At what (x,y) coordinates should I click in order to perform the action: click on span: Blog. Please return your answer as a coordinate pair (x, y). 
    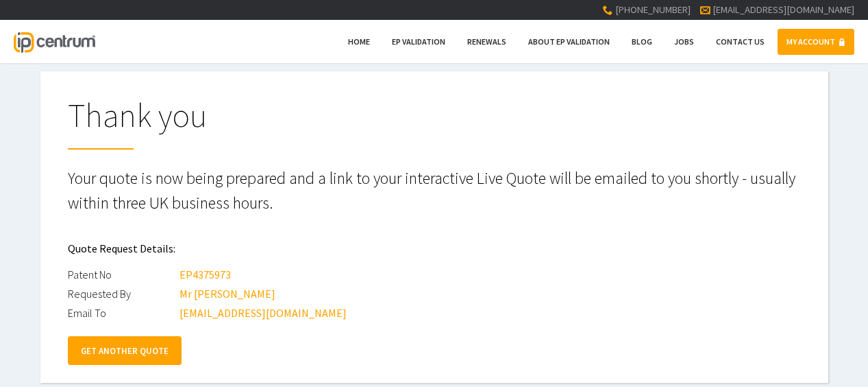
    Looking at the image, I should click on (642, 41).